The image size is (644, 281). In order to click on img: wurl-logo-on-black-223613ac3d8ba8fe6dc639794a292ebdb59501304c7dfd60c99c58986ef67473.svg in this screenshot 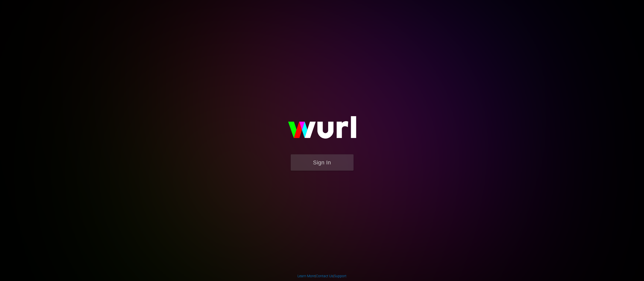, I will do `click(322, 129)`.